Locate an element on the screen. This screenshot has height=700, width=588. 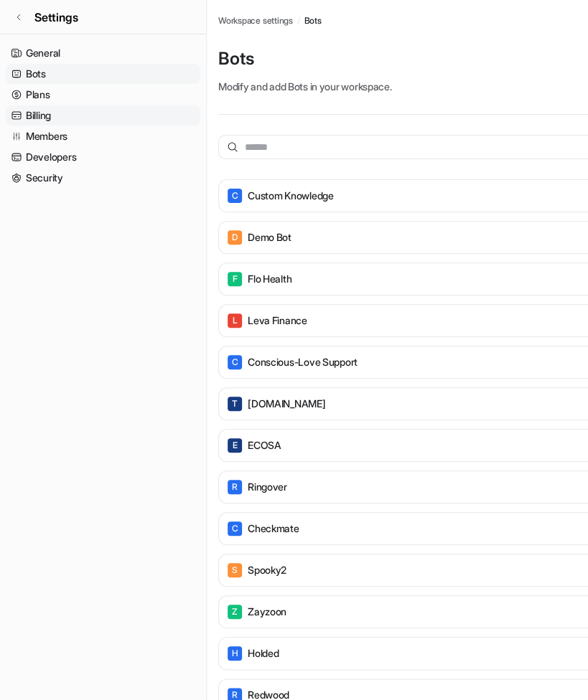
p: Conscious-Love Support is located at coordinates (302, 362).